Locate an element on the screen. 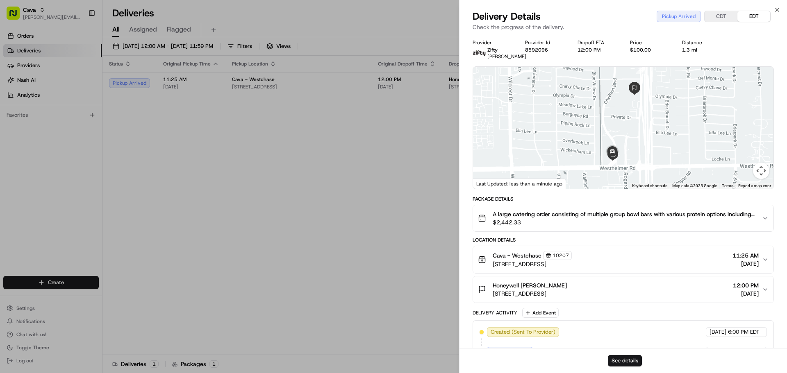 The image size is (787, 373). div: Location Details is located at coordinates (623, 240).